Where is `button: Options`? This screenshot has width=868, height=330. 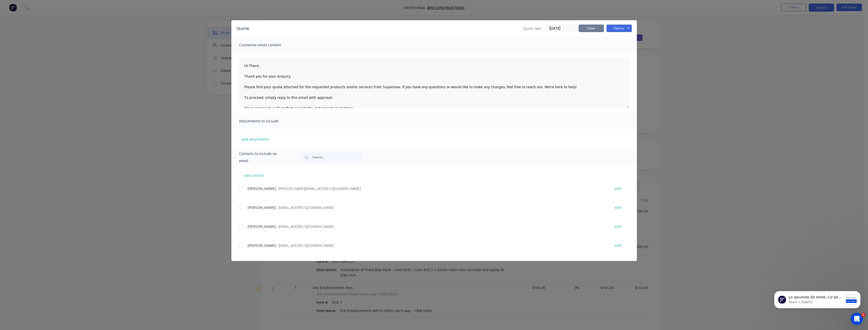
button: Options is located at coordinates (619, 29).